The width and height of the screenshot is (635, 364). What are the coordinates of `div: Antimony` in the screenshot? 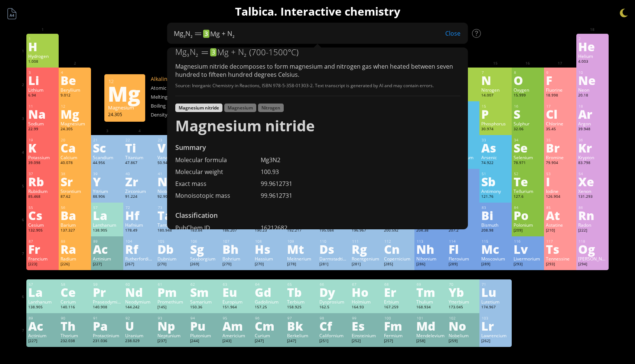 It's located at (495, 191).